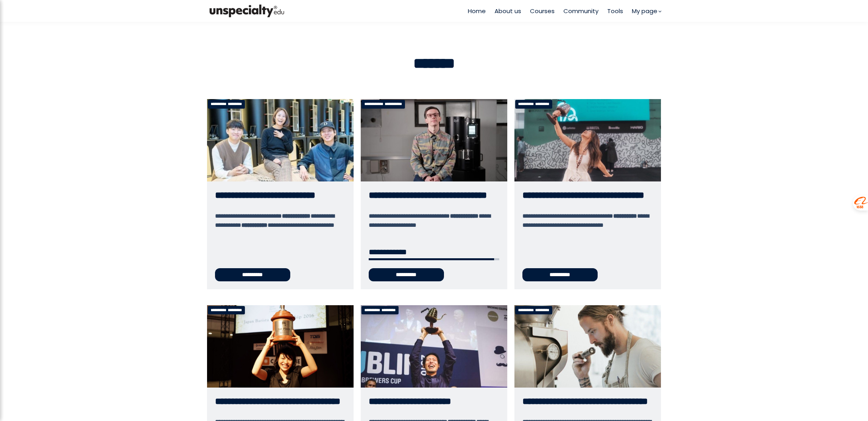 Image resolution: width=868 pixels, height=421 pixels. What do you see at coordinates (615, 11) in the screenshot?
I see `span: Tools` at bounding box center [615, 11].